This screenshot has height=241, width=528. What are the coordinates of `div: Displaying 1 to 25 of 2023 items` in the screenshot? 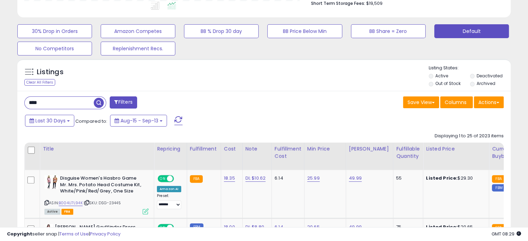 It's located at (469, 136).